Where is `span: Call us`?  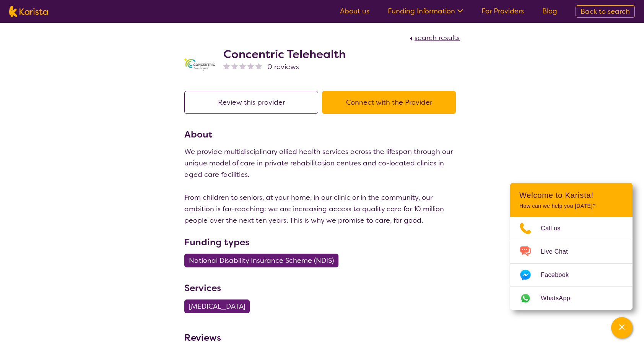
span: Call us is located at coordinates (556, 229).